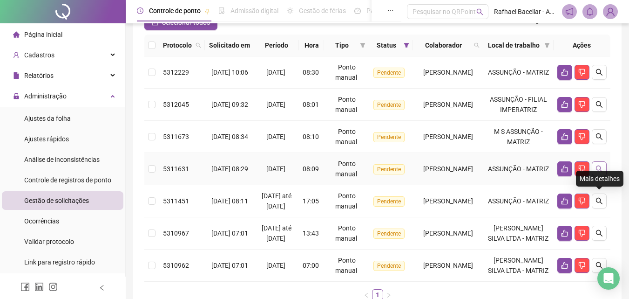 This screenshot has width=629, height=299. I want to click on span: Gestão de férias, so click(322, 11).